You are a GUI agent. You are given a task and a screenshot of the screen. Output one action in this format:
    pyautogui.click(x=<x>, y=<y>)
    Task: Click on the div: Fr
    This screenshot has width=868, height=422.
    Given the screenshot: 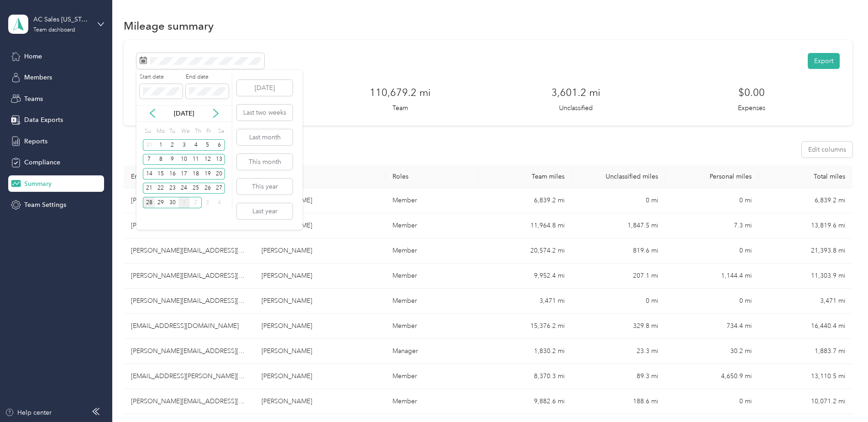 What is the action you would take?
    pyautogui.click(x=209, y=131)
    